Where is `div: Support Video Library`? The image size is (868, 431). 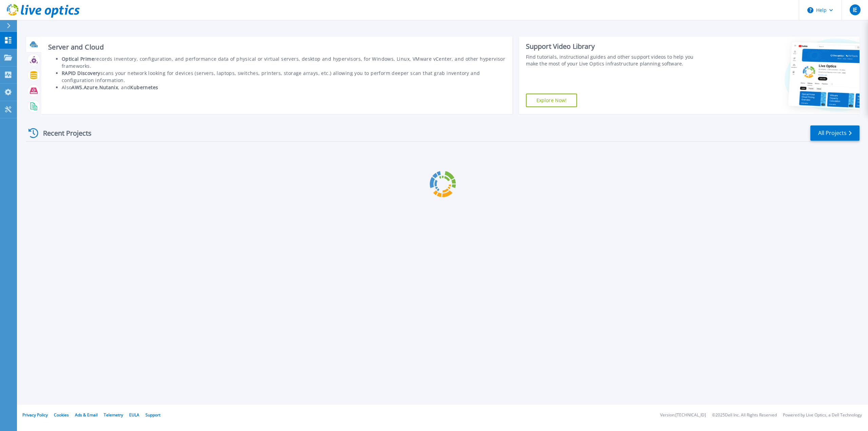
div: Support Video Library is located at coordinates (614, 46).